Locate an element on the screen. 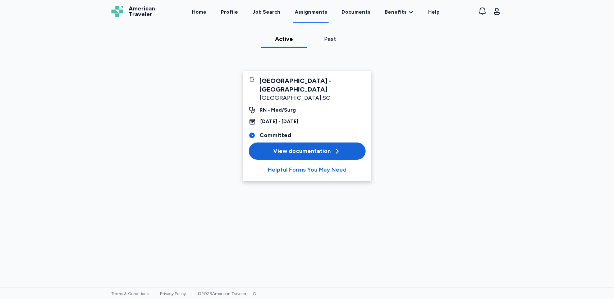  button: Helpful Forms You May Need is located at coordinates (307, 170).